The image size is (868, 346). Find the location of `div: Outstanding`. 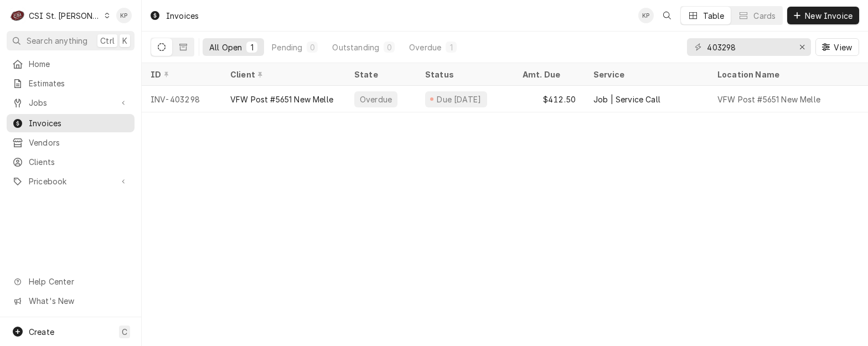

div: Outstanding is located at coordinates (355, 47).